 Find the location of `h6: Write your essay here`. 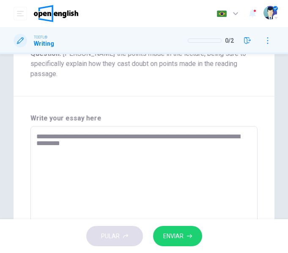

h6: Write your essay here is located at coordinates (144, 118).